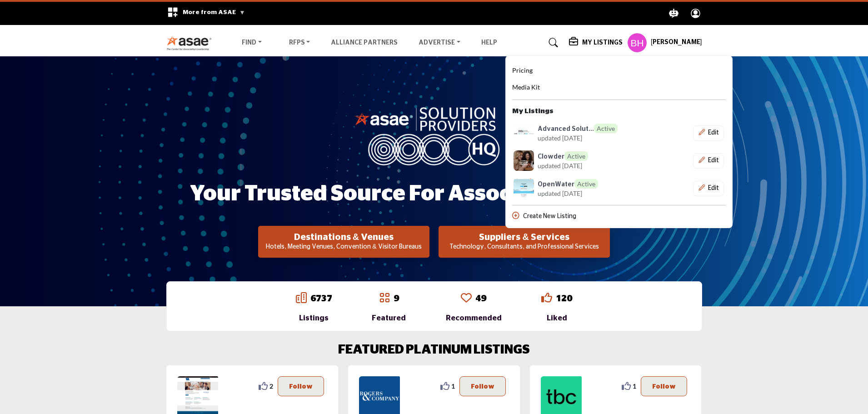 This screenshot has width=868, height=414. What do you see at coordinates (474, 318) in the screenshot?
I see `div: Recommended` at bounding box center [474, 318].